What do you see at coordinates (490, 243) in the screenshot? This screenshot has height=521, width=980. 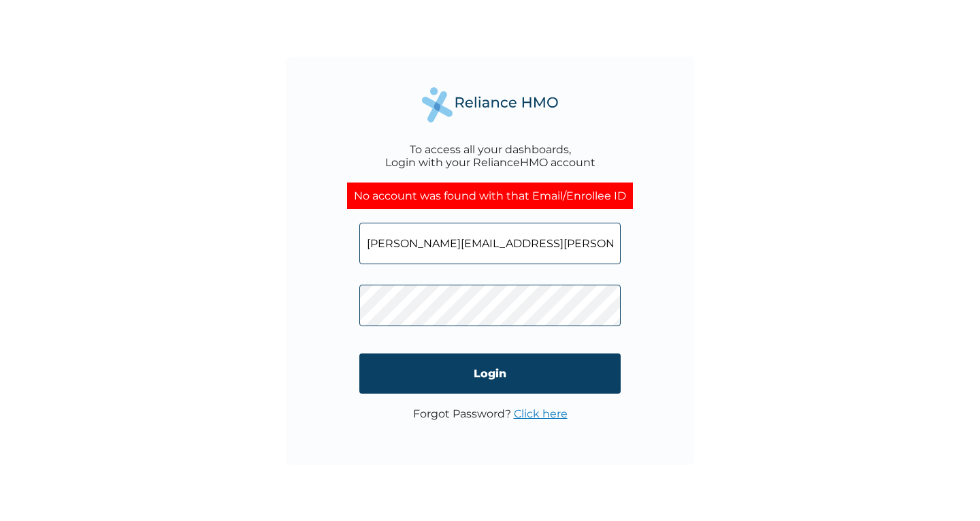 I see `input: Email address or HMO ID` at bounding box center [490, 243].